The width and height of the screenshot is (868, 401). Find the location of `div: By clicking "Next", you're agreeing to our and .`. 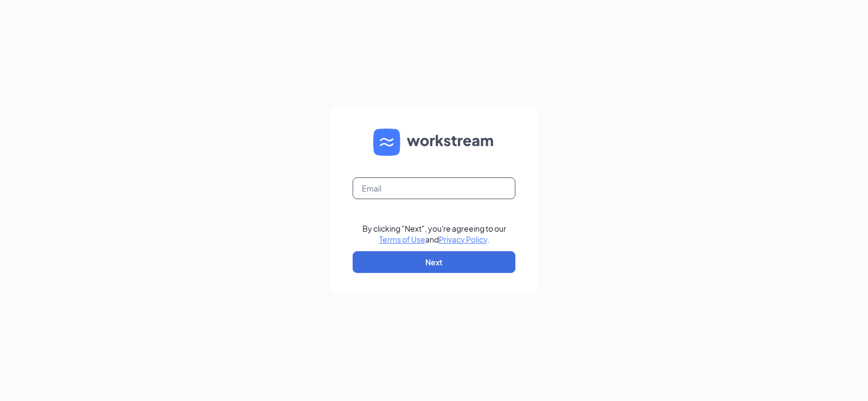

div: By clicking "Next", you're agreeing to our and . is located at coordinates (434, 234).